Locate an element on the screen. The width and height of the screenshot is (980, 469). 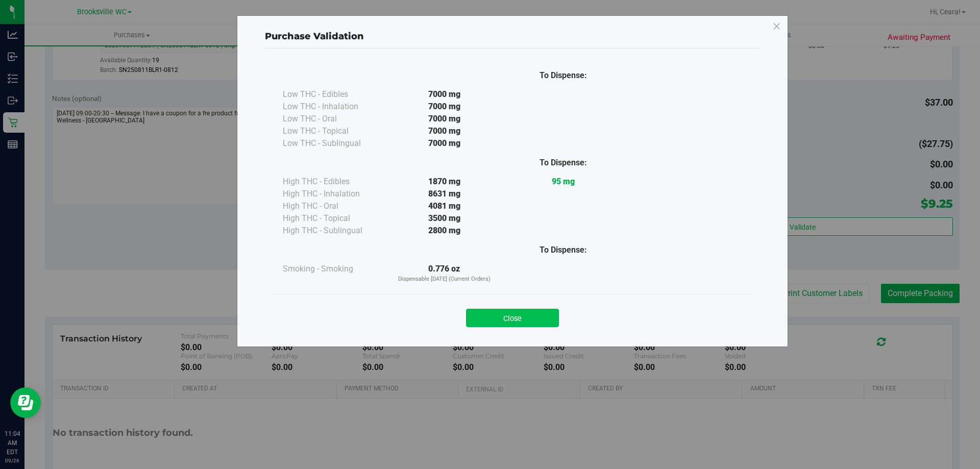
div: 4081 mg is located at coordinates (444, 206).